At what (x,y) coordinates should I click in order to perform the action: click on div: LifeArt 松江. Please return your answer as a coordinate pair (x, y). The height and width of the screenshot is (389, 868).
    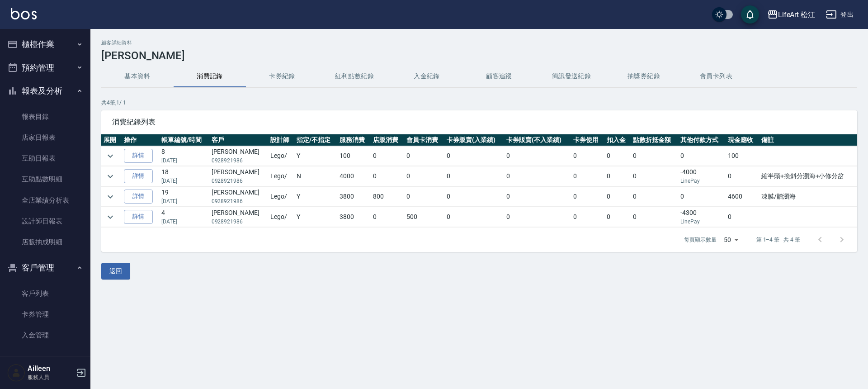
    Looking at the image, I should click on (797, 15).